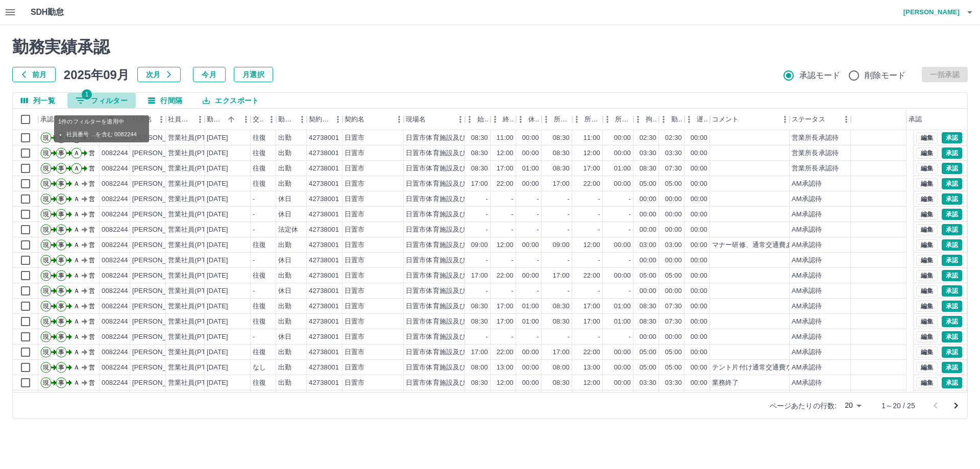 The image size is (980, 469). I want to click on div: 09:00, so click(561, 245).